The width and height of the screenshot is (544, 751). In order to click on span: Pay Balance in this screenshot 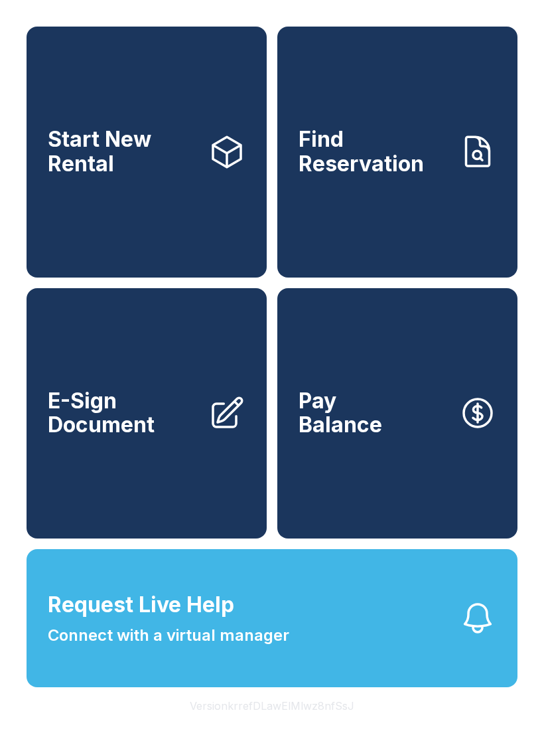, I will do `click(340, 413)`.